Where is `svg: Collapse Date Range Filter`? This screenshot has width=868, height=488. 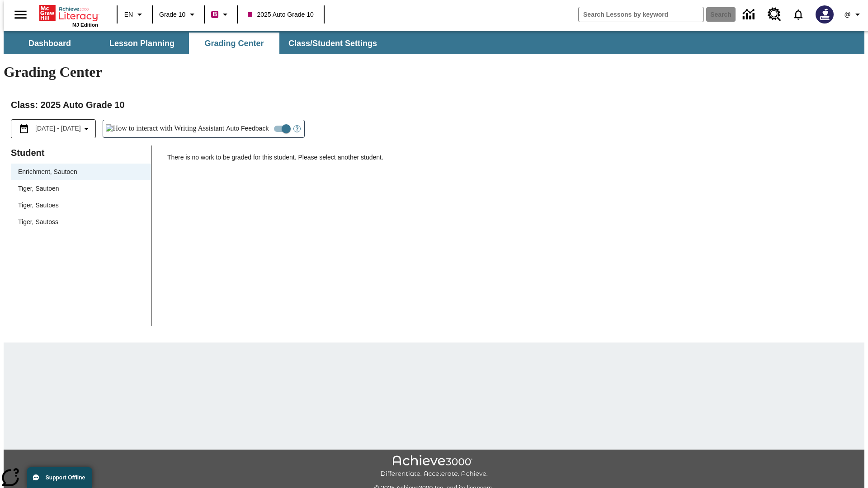 svg: Collapse Date Range Filter is located at coordinates (86, 128).